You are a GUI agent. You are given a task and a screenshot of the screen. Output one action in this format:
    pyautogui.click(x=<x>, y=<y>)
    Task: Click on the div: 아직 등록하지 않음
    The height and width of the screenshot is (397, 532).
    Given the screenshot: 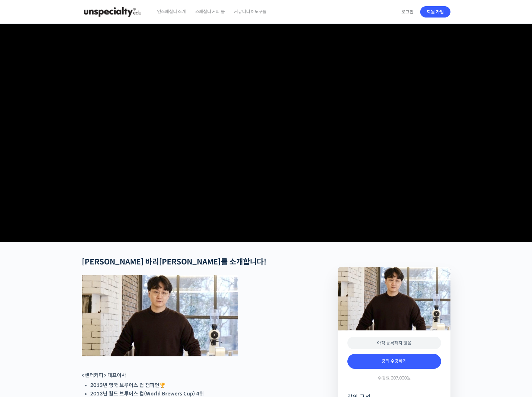 What is the action you would take?
    pyautogui.click(x=394, y=343)
    